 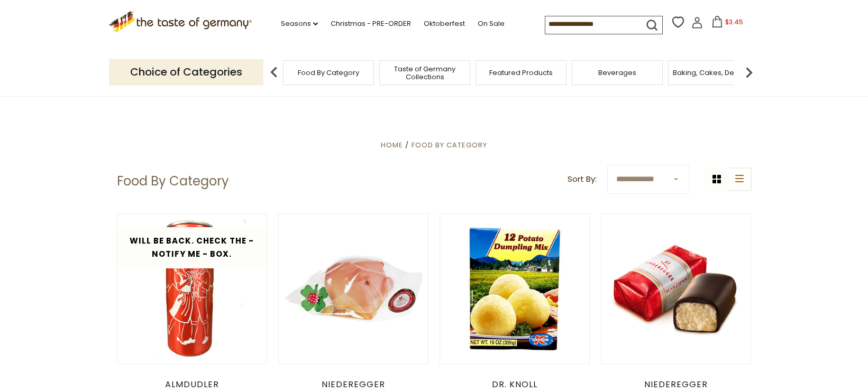 I want to click on label: Sort By:, so click(x=582, y=179).